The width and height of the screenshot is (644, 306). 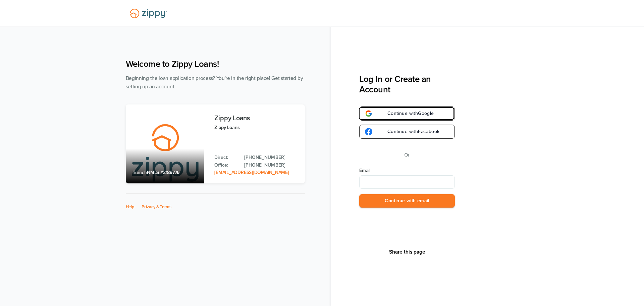 What do you see at coordinates (271, 158) in the screenshot?
I see `a: Direct Phone: 512-975-2947` at bounding box center [271, 158].